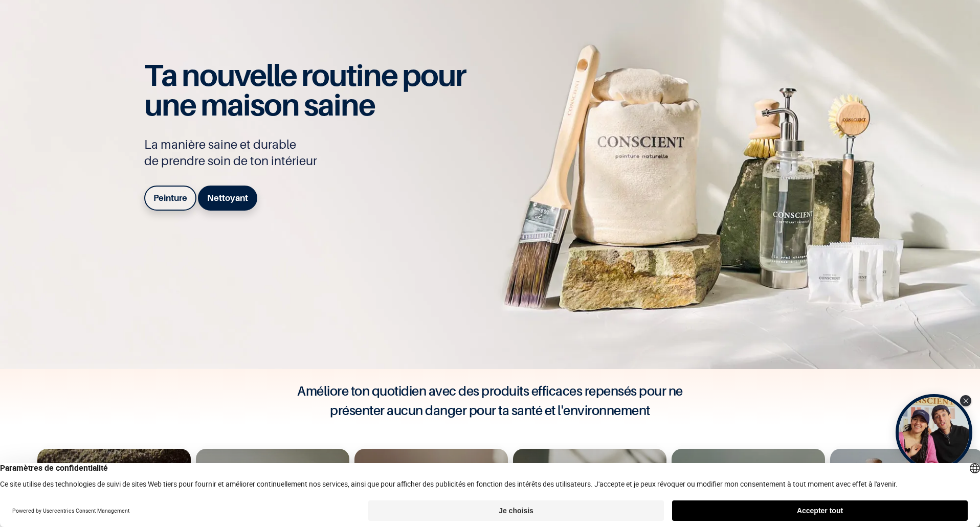 This screenshot has width=980, height=527. Describe the element at coordinates (24, 24) in the screenshot. I see `button: Open chat widget` at that location.